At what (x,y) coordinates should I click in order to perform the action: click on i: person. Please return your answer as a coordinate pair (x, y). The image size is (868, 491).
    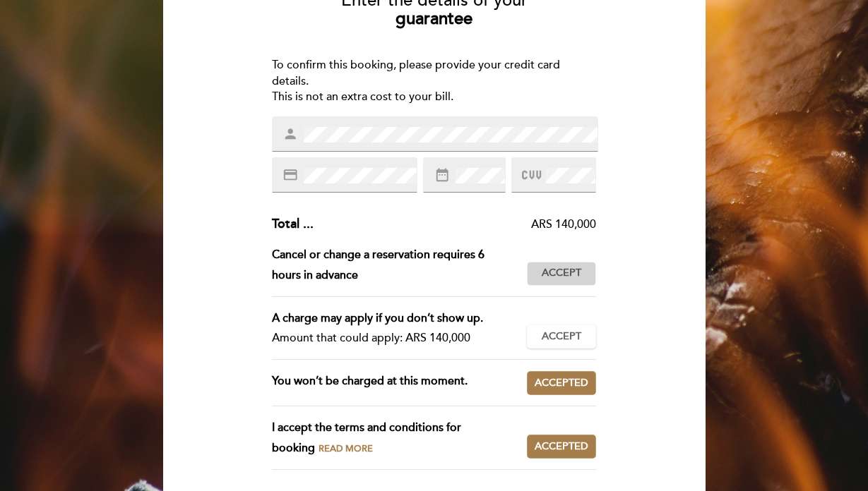
    Looking at the image, I should click on (291, 134).